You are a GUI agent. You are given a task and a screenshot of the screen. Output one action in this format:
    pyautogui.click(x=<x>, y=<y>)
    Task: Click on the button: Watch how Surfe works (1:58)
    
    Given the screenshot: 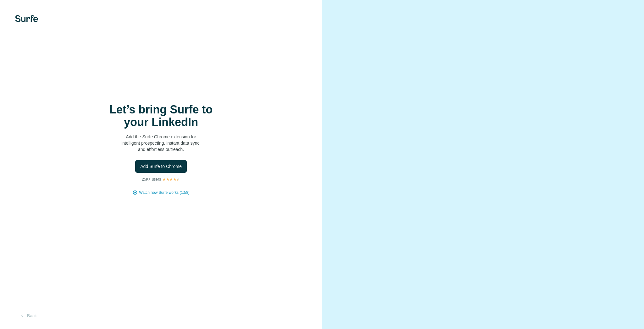 What is the action you would take?
    pyautogui.click(x=164, y=192)
    